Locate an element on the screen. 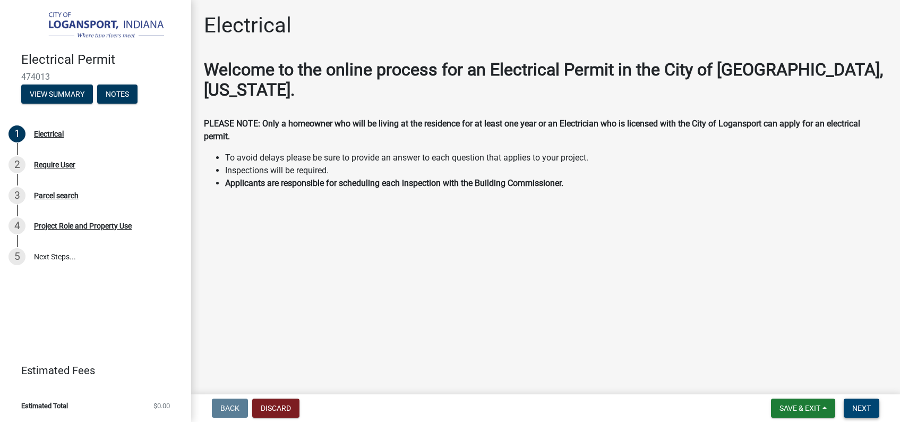 The image size is (900, 422). span: $0.00 is located at coordinates (161, 405).